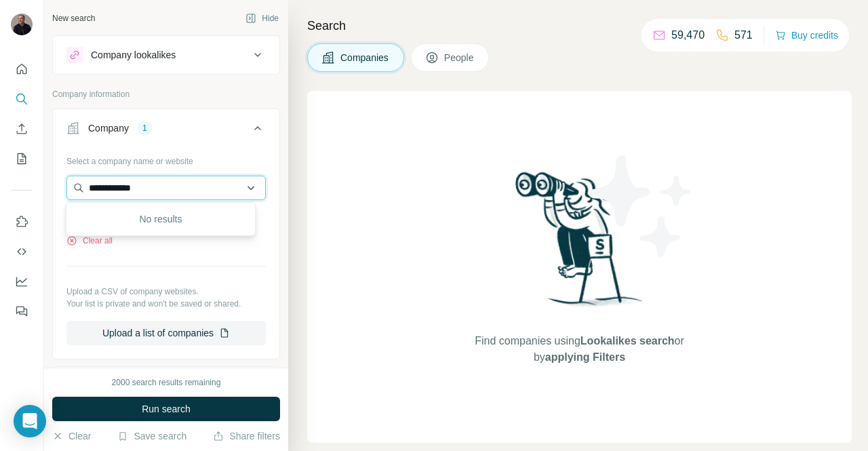 Image resolution: width=868 pixels, height=451 pixels. Describe the element at coordinates (365, 57) in the screenshot. I see `span: Companies` at that location.